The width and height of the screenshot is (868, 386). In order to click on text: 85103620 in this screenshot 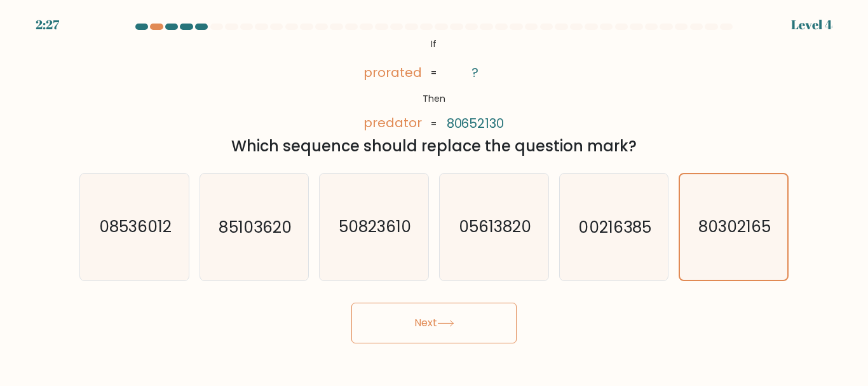, I will do `click(255, 227)`.